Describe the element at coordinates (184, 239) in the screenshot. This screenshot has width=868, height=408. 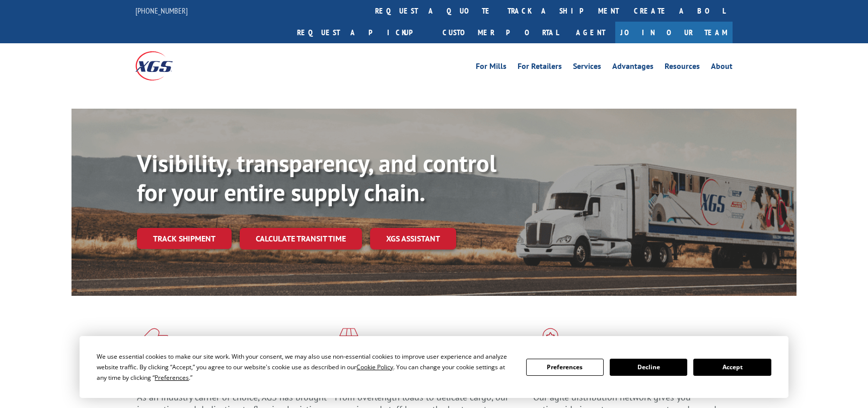
I see `a: Track shipment` at that location.